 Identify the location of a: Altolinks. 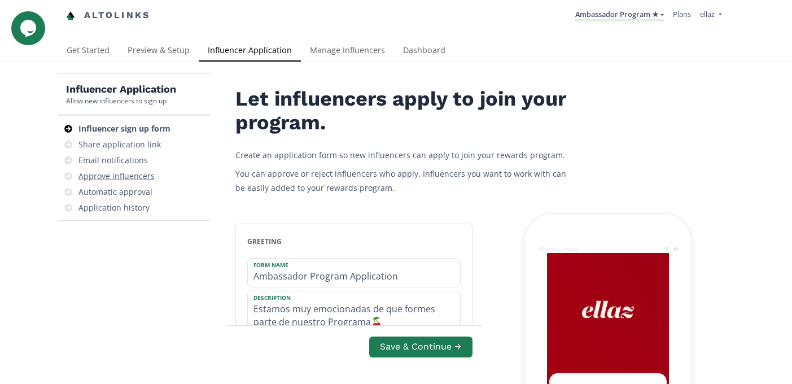
(108, 15).